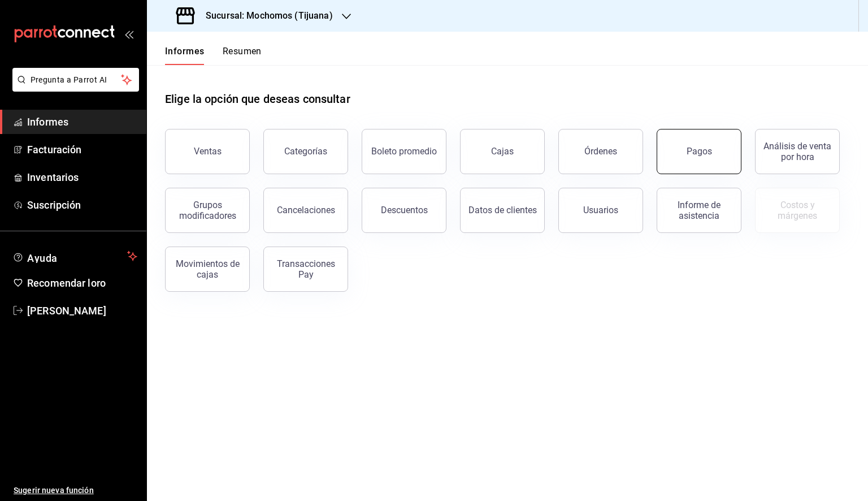  Describe the element at coordinates (53, 490) in the screenshot. I see `font: Sugerir nueva función` at that location.